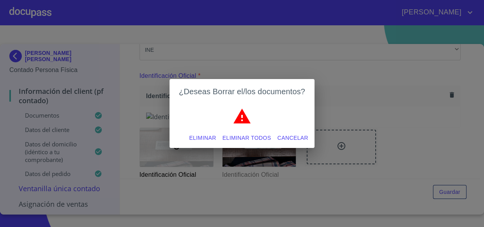  I want to click on span: Eliminar todos, so click(246, 138).